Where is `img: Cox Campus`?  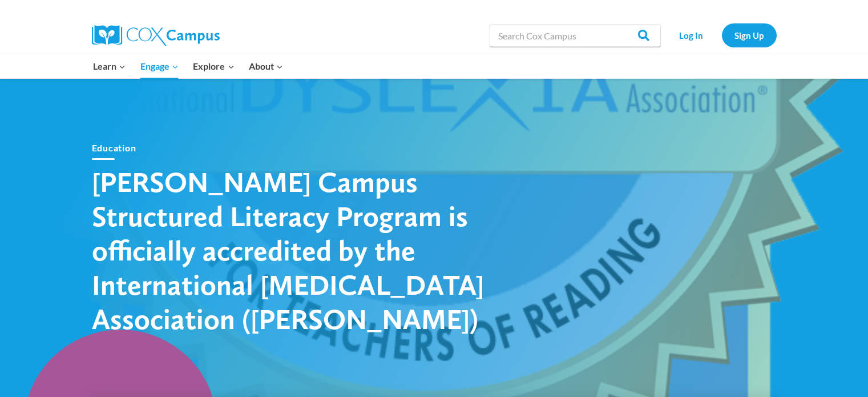
img: Cox Campus is located at coordinates (156, 35).